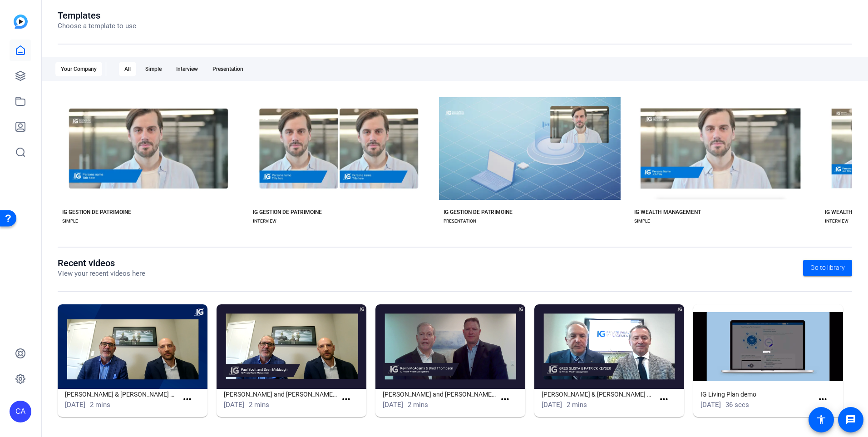 The width and height of the screenshot is (868, 437). What do you see at coordinates (101, 273) in the screenshot?
I see `p: View your recent videos here` at bounding box center [101, 273].